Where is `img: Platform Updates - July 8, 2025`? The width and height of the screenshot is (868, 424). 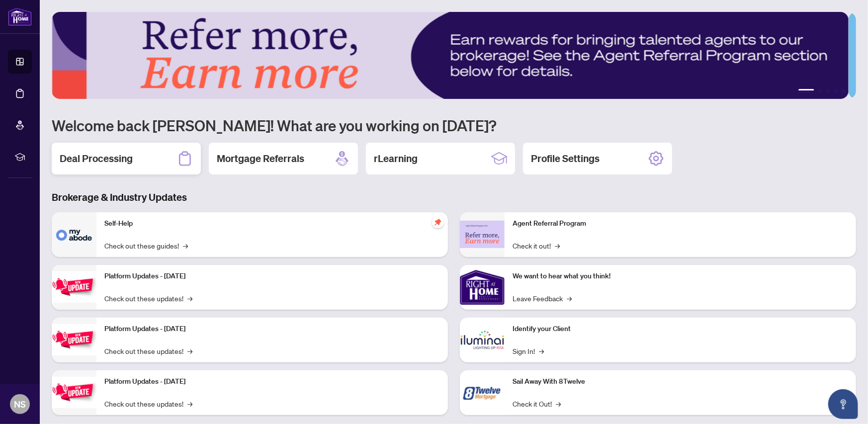 img: Platform Updates - July 8, 2025 is located at coordinates (74, 340).